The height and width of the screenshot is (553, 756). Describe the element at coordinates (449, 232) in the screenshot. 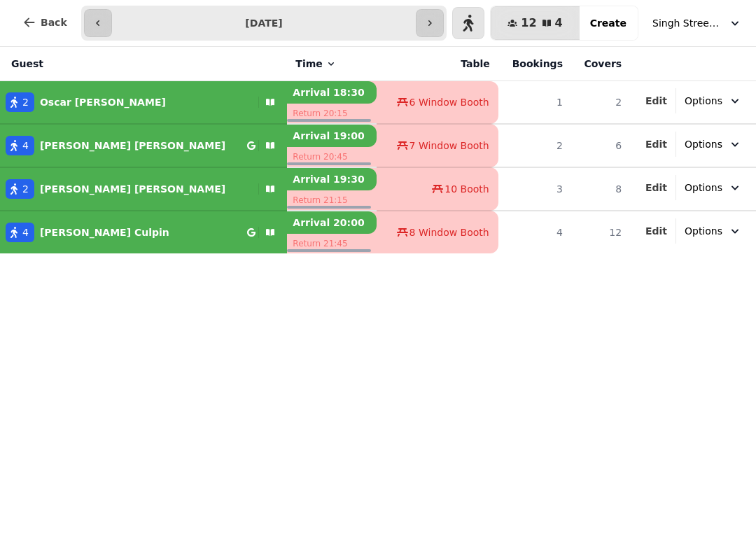

I see `span: 8 Window Booth` at that location.